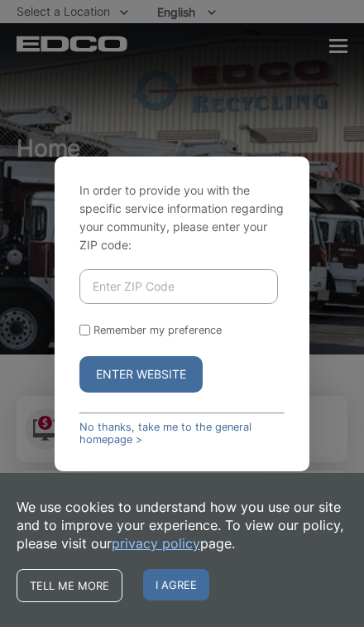 Image resolution: width=364 pixels, height=627 pixels. What do you see at coordinates (182, 217) in the screenshot?
I see `p: In order to provide you with the specific service information regarding your community, please en...` at bounding box center [182, 217].